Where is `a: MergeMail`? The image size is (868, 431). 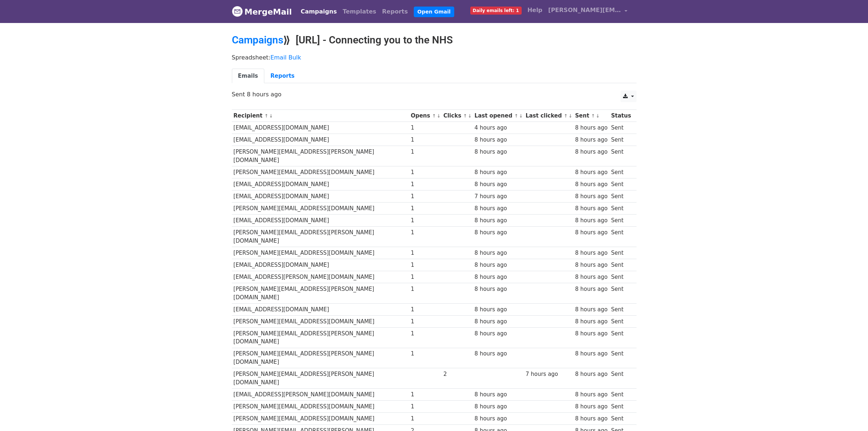 a: MergeMail is located at coordinates (262, 12).